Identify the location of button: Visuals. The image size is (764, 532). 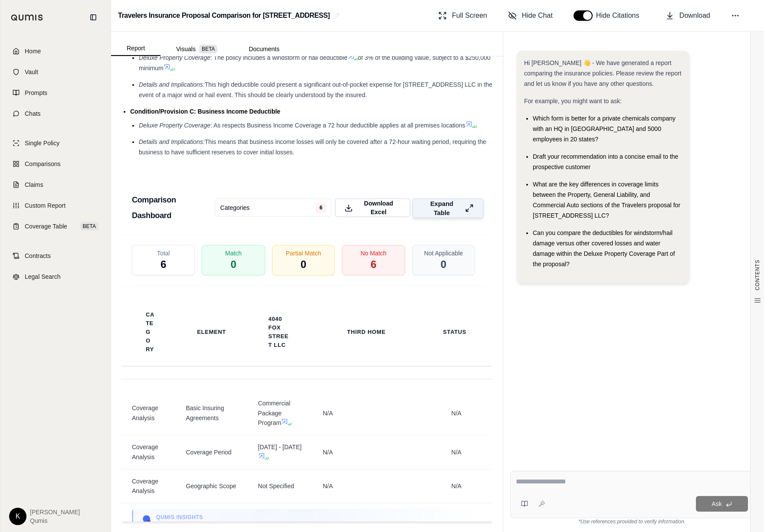
(197, 49).